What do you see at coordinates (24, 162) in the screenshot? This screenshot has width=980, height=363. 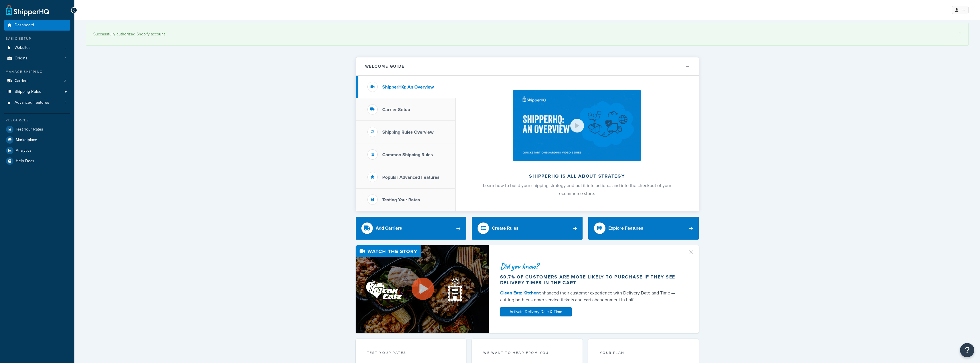 I see `span: Help Docs` at bounding box center [24, 162].